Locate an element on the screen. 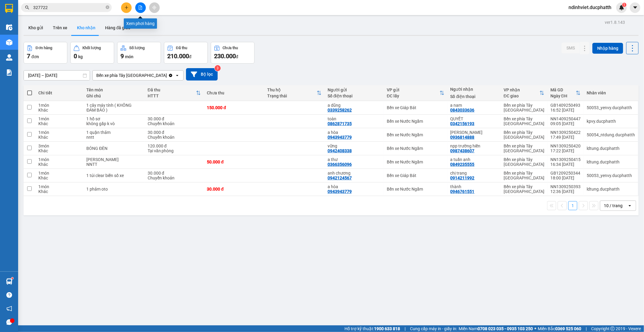  button: file-add is located at coordinates (140, 8).